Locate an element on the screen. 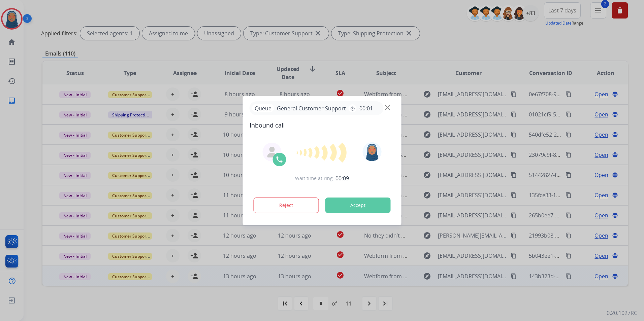 The height and width of the screenshot is (321, 644). img: close-button is located at coordinates (387, 108).